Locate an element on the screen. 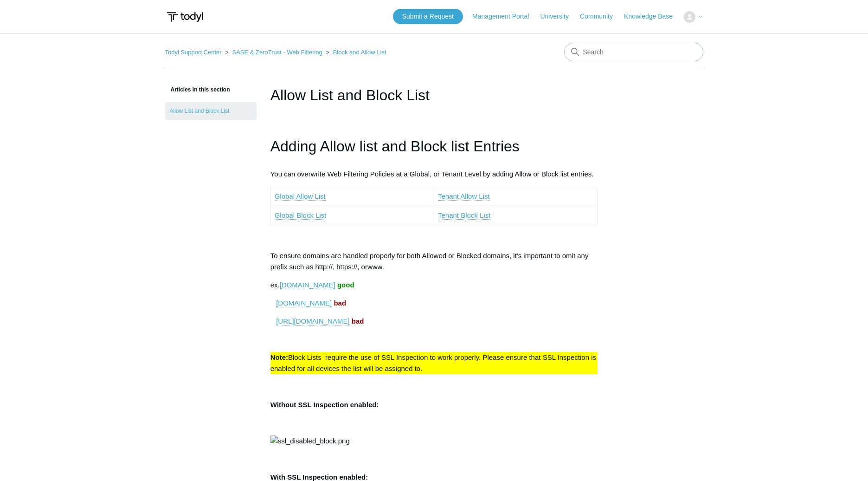 Image resolution: width=868 pixels, height=481 pixels. a: Management Portal is located at coordinates (505, 16).